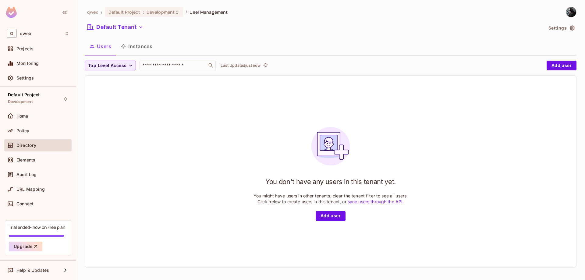  I want to click on span: Help & Updates, so click(33, 270).